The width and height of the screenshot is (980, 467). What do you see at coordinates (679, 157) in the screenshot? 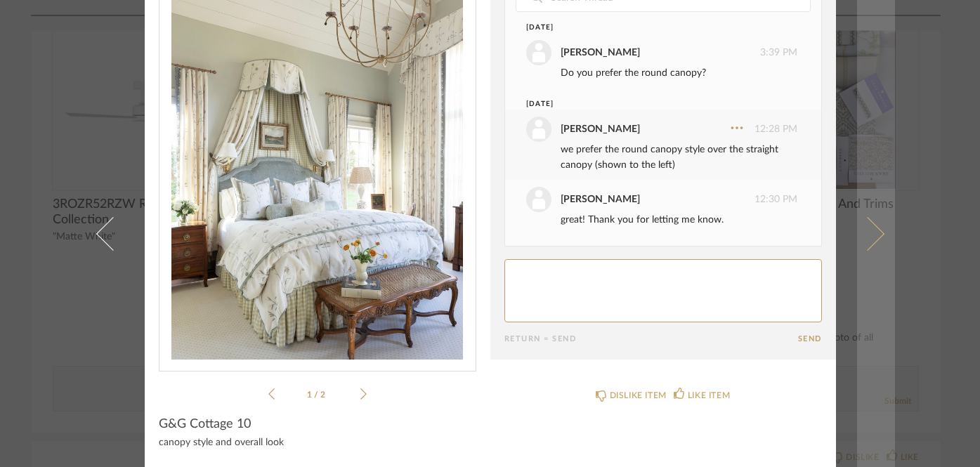
I see `div: we prefer the round canopy style over the straight canopy (shown to the left)` at bounding box center [679, 157].